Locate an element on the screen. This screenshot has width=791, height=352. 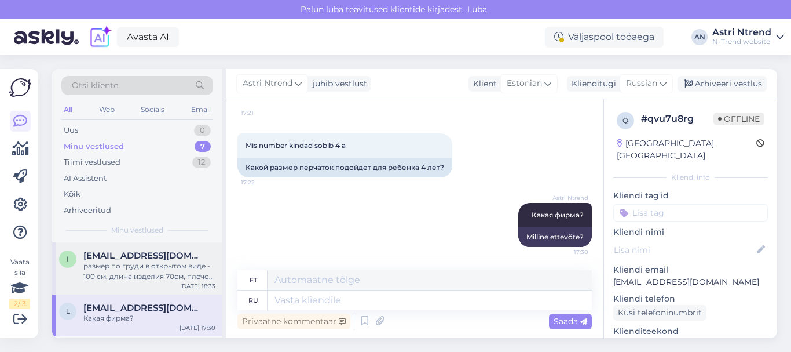
div: Какая фирма? is located at coordinates (149, 318).